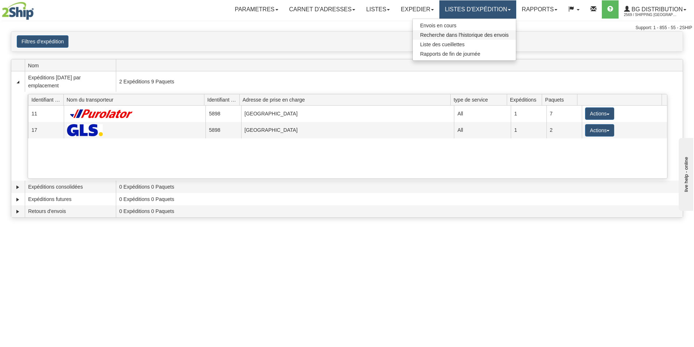 The width and height of the screenshot is (694, 347). I want to click on td: 7, so click(564, 114).